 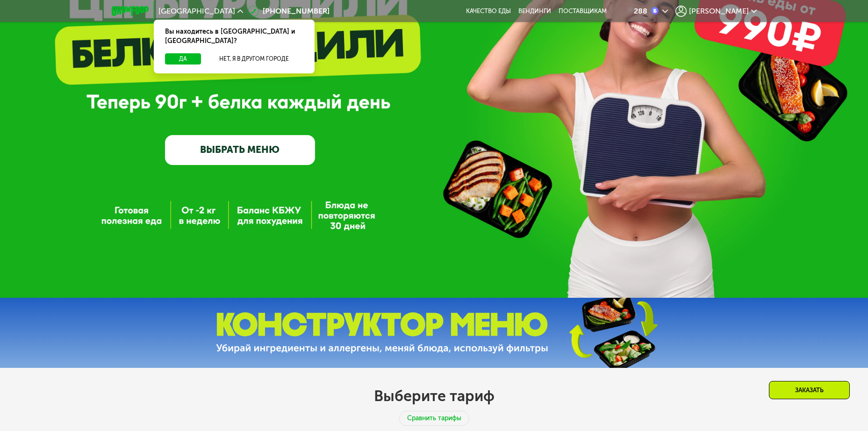 What do you see at coordinates (183, 59) in the screenshot?
I see `button: Да` at bounding box center [183, 59].